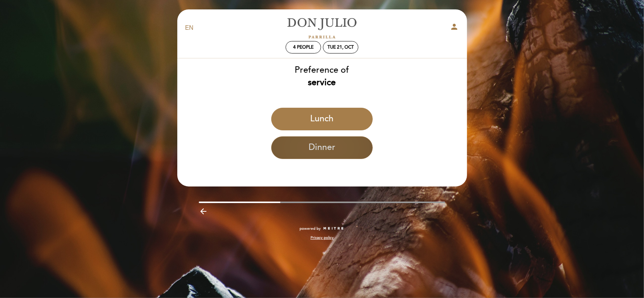 This screenshot has width=644, height=298. Describe the element at coordinates (322, 238) in the screenshot. I see `a: Privacy policy` at that location.